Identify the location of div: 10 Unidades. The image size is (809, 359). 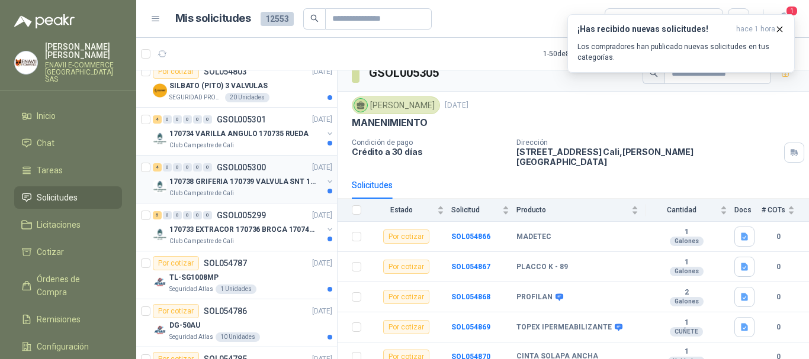
(237, 337).